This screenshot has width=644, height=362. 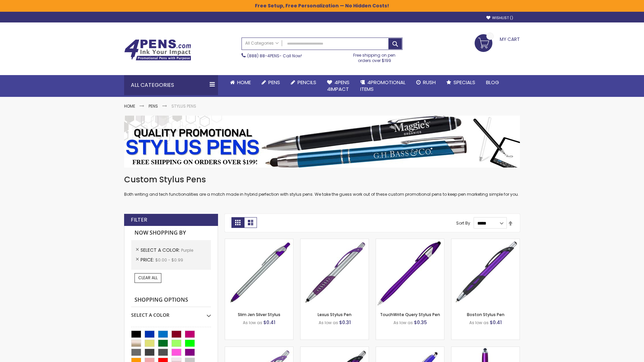 I want to click on a: 4PROMOTIONALITEMS, so click(x=382, y=86).